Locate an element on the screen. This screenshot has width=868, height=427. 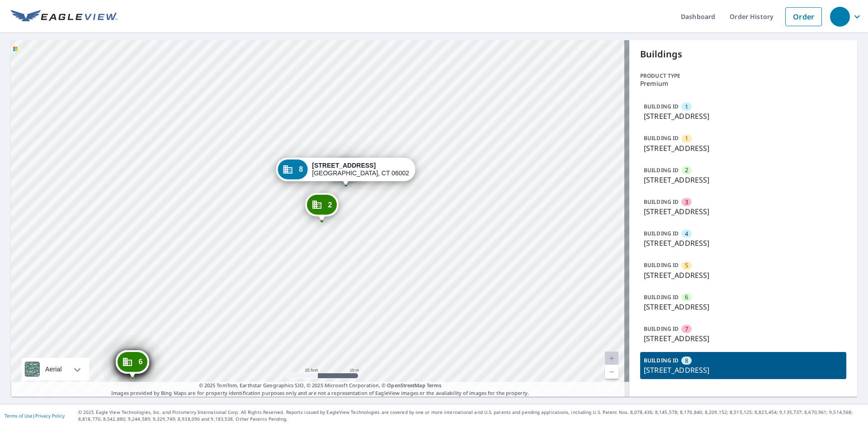
a: Current Level 20, Zoom Out is located at coordinates (611, 372).